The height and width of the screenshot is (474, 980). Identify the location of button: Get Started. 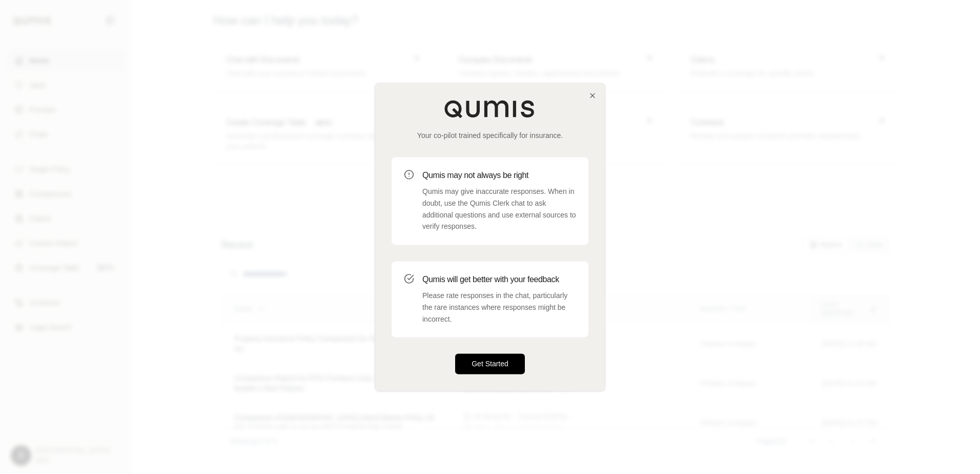
(490, 364).